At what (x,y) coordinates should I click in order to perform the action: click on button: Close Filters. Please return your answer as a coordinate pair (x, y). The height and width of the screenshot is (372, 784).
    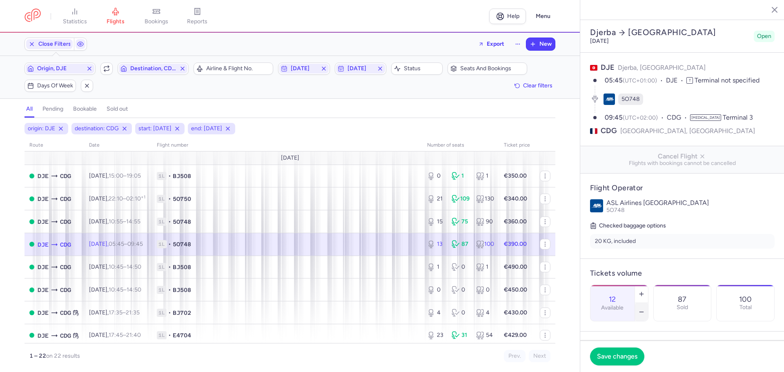
    Looking at the image, I should click on (49, 44).